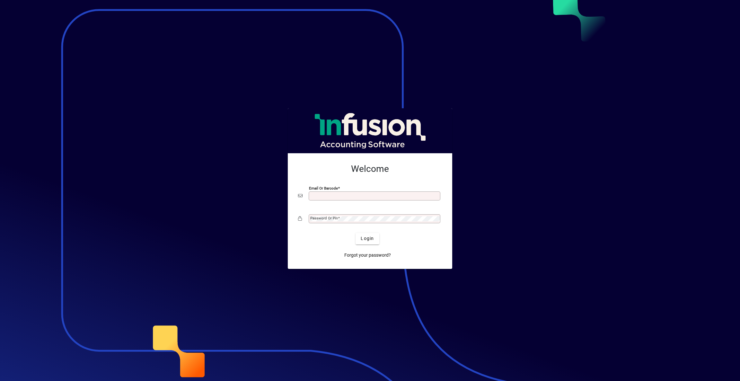 The height and width of the screenshot is (381, 740). I want to click on mat-label: Password or Pin, so click(324, 218).